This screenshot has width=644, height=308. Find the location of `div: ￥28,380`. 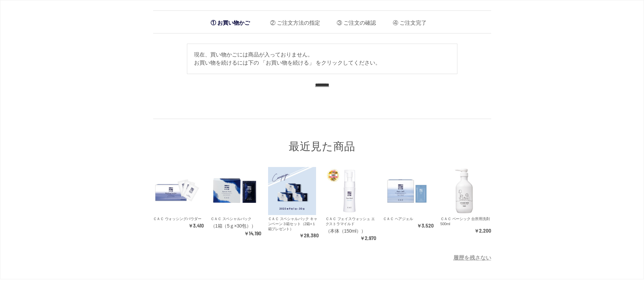

div: ￥28,380 is located at coordinates (293, 236).